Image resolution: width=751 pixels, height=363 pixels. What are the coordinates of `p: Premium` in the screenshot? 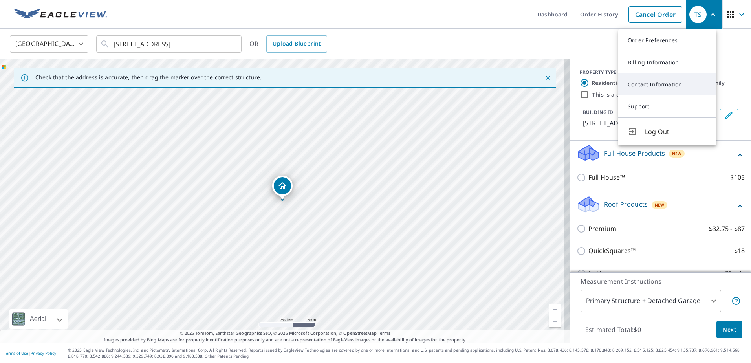 It's located at (602, 229).